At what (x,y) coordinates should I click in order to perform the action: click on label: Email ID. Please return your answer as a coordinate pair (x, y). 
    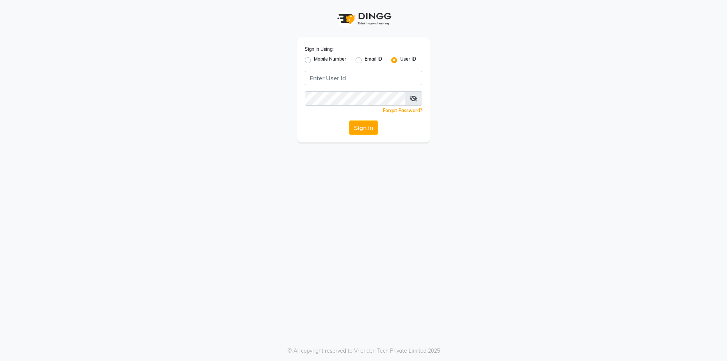
    Looking at the image, I should click on (373, 60).